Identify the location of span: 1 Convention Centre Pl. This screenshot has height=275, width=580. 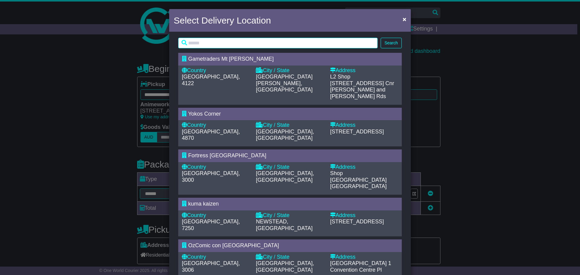
(361, 267).